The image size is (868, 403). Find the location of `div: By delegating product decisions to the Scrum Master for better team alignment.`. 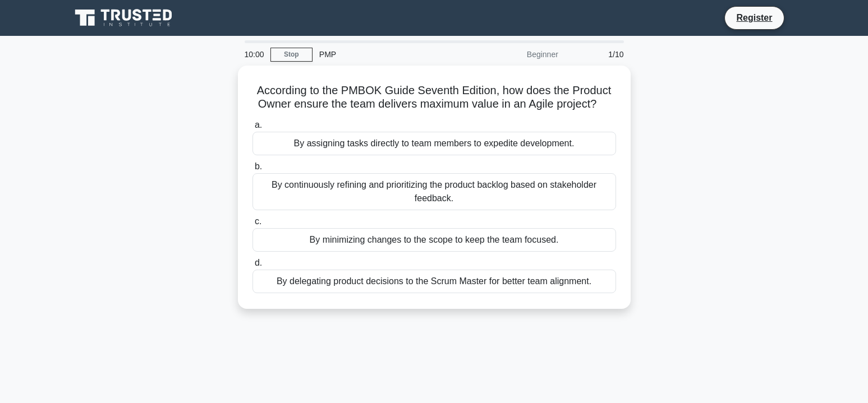

div: By delegating product decisions to the Scrum Master for better team alignment. is located at coordinates (434, 281).